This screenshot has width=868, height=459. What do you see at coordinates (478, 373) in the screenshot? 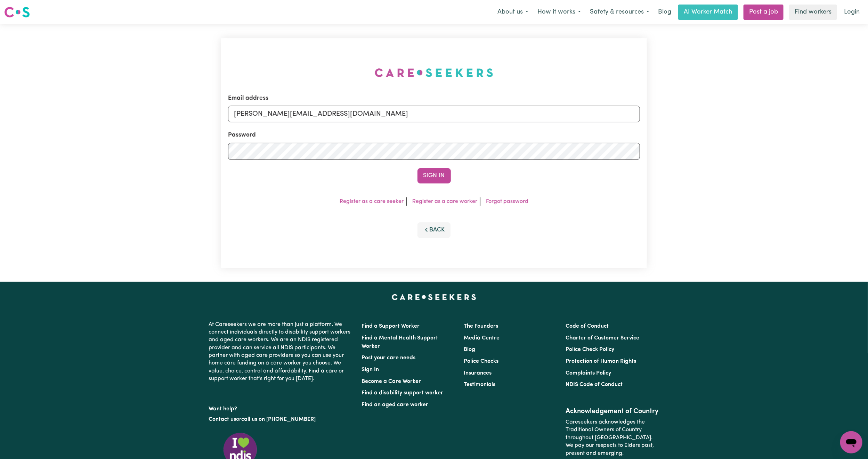
I see `a: Insurances` at bounding box center [478, 373].